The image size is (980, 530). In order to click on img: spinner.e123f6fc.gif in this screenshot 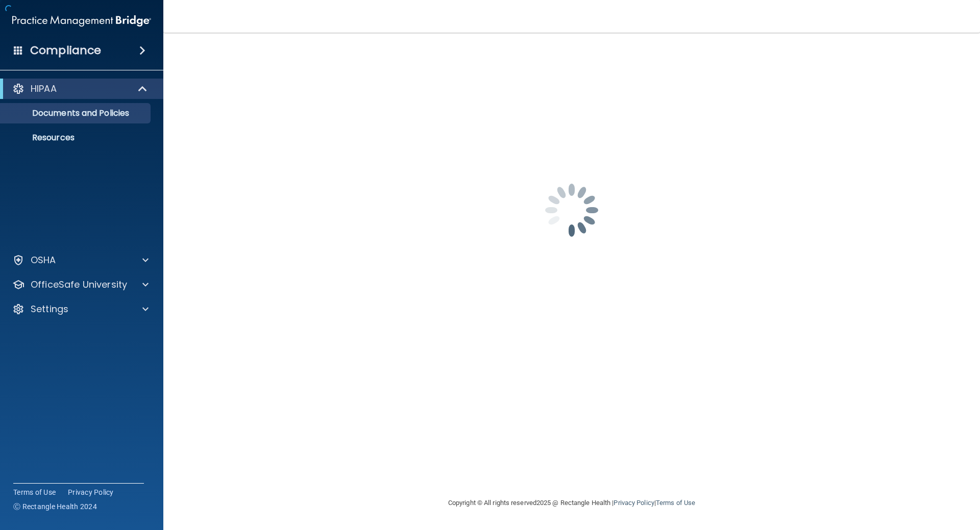, I will do `click(571, 210)`.